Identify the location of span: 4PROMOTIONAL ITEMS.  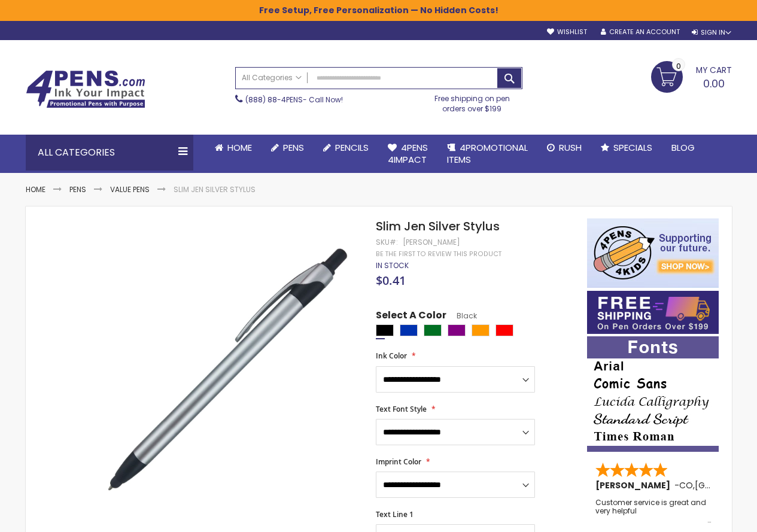
(487, 153).